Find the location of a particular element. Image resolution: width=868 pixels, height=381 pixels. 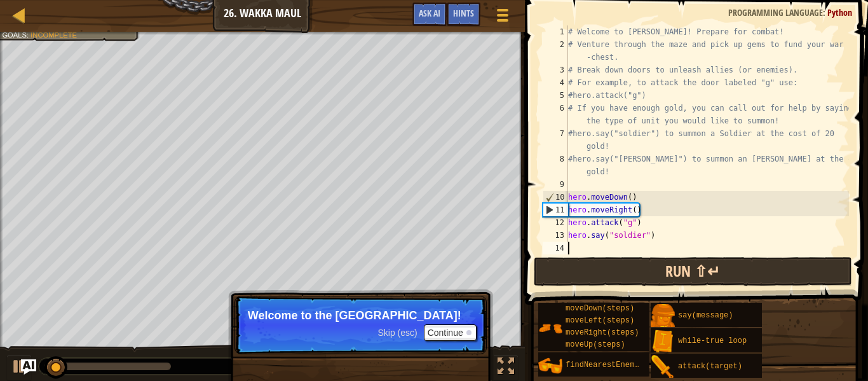

div: 5 is located at coordinates (556, 95).